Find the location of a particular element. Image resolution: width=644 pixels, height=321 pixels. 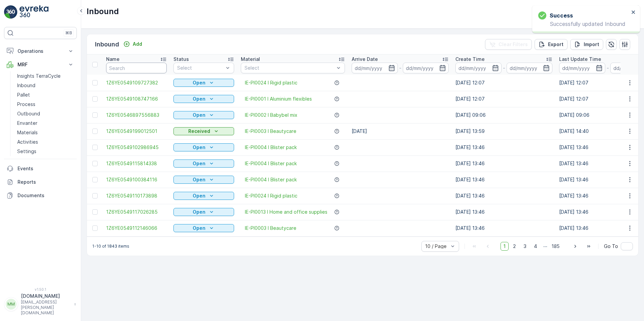

p: Clear Filters is located at coordinates (513, 44).